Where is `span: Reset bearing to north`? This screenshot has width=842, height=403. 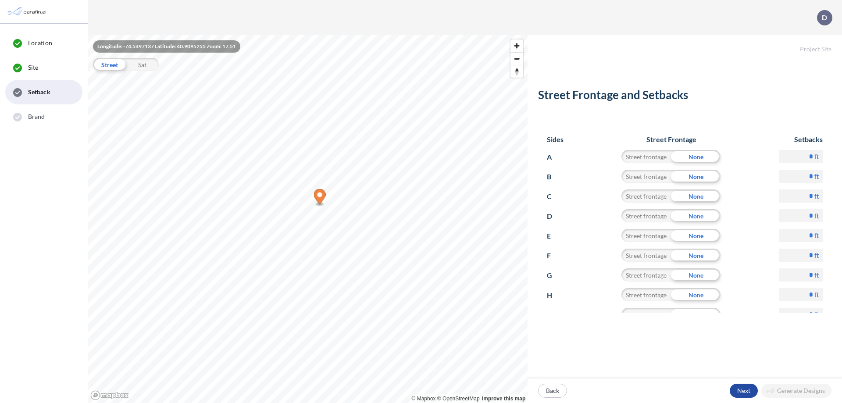 span: Reset bearing to north is located at coordinates (517, 71).